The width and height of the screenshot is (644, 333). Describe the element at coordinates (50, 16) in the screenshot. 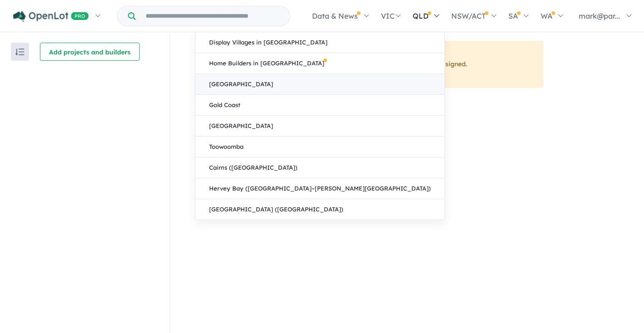

I see `img: Openlot PRO Logo White` at that location.